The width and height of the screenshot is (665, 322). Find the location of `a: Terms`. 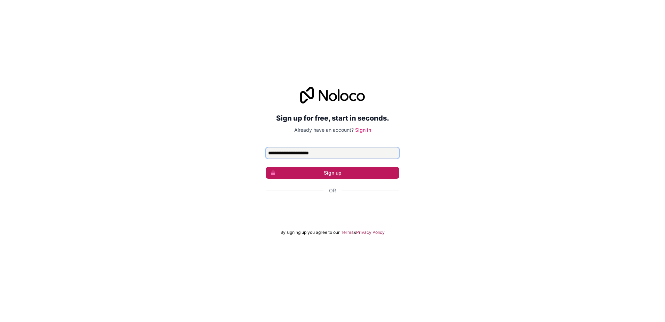

a: Terms is located at coordinates (347, 232).